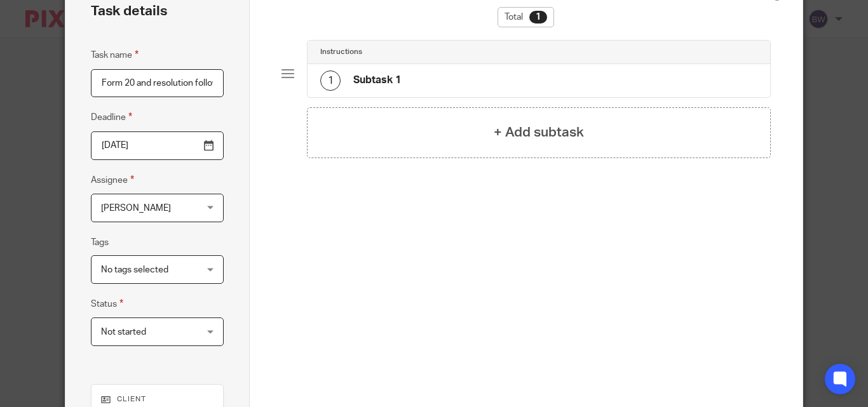  What do you see at coordinates (114, 55) in the screenshot?
I see `label: Task name` at bounding box center [114, 55].